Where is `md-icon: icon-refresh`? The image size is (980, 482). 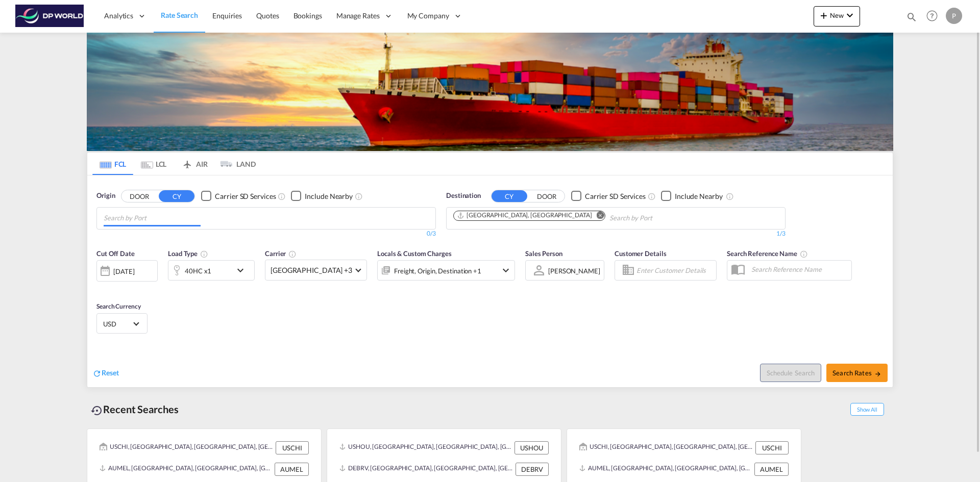
md-icon: icon-refresh is located at coordinates (97, 373).